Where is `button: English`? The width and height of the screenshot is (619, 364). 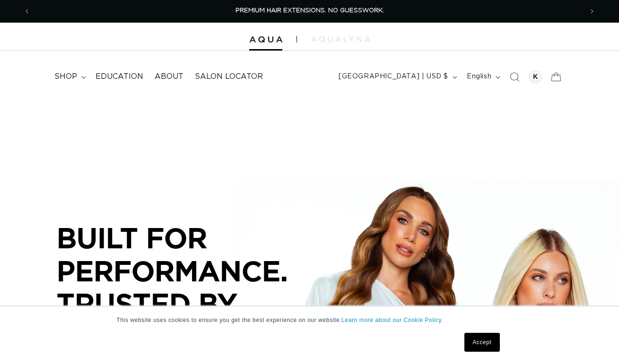
button: English is located at coordinates (482, 77).